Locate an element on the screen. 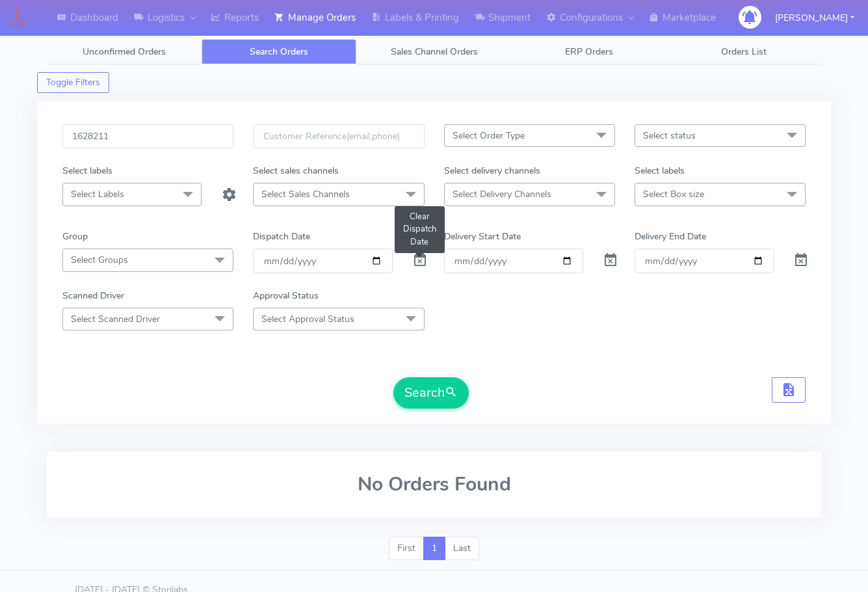 The height and width of the screenshot is (592, 868). span: Select Approval Status is located at coordinates (308, 319).